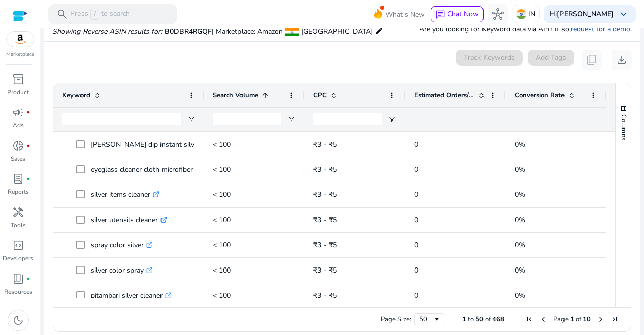 Image resolution: width=644 pixels, height=335 pixels. I want to click on span: keyboard_arrow_down, so click(624, 14).